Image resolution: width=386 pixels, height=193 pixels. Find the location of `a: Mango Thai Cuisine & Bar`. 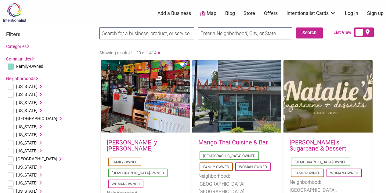

a: Mango Thai Cuisine & Bar is located at coordinates (233, 142).